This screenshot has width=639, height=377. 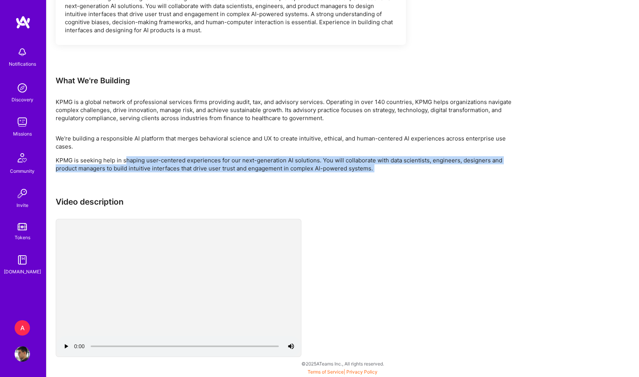 I want to click on img: bell, so click(x=22, y=52).